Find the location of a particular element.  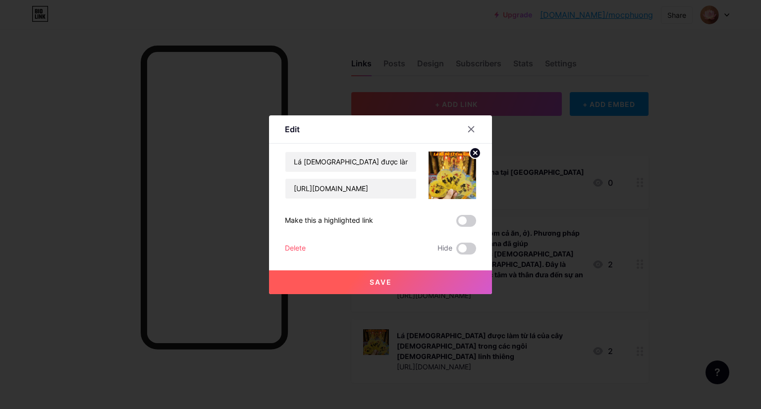

div: Delete is located at coordinates (295, 249).